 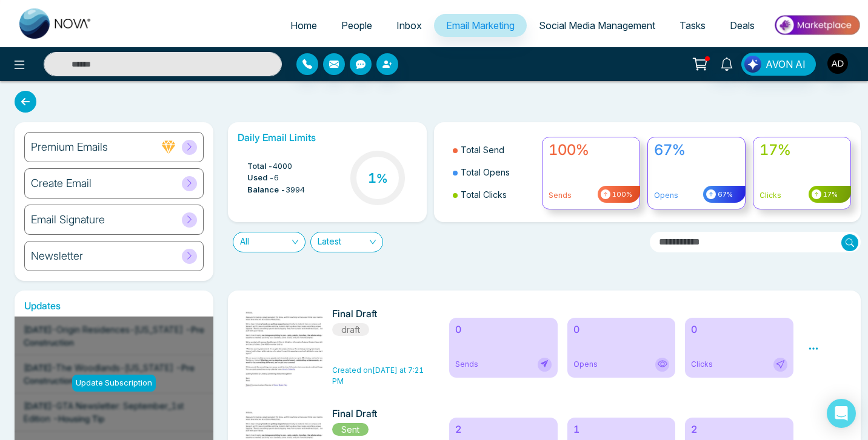 I want to click on span: 67%, so click(x=724, y=194).